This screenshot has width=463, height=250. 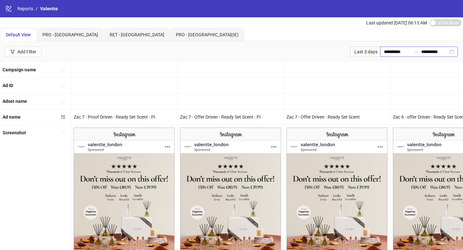 What do you see at coordinates (416, 52) in the screenshot?
I see `span: swap-right` at bounding box center [416, 52].